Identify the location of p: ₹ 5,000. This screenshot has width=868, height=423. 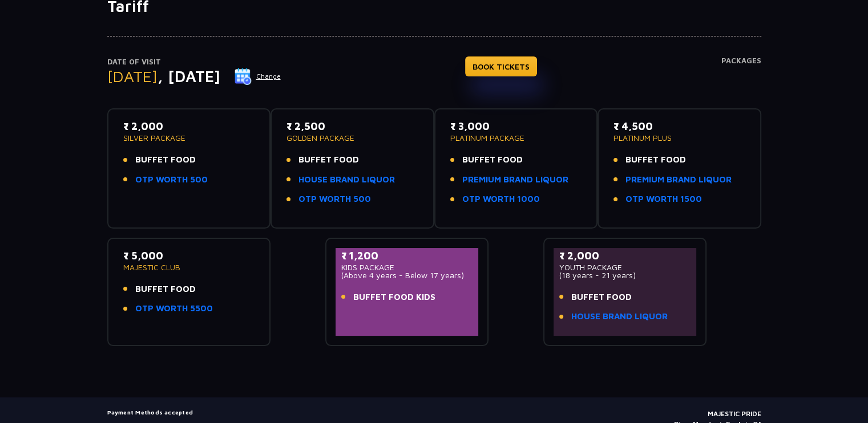
(189, 256).